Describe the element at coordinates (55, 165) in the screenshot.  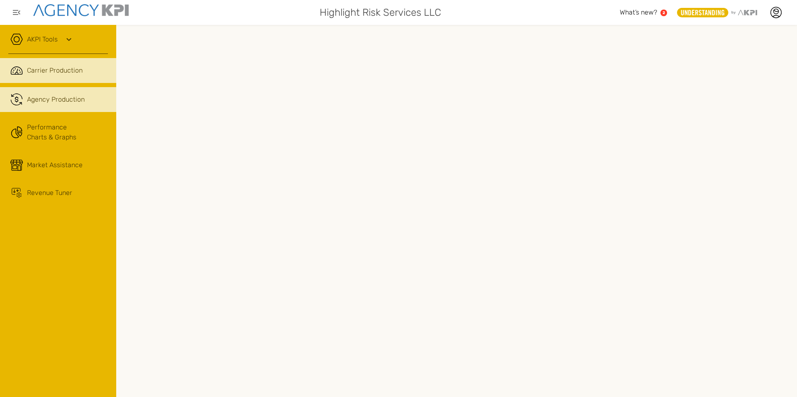
I see `div: Market Assistance` at that location.